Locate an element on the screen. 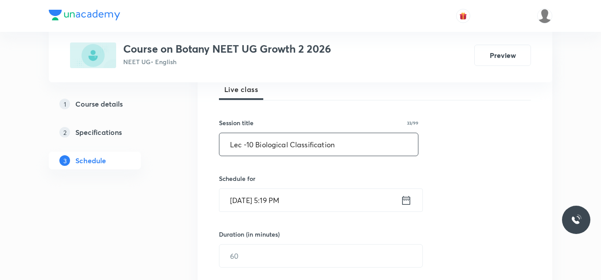 The image size is (601, 280). p: NEET UG • English is located at coordinates (227, 62).